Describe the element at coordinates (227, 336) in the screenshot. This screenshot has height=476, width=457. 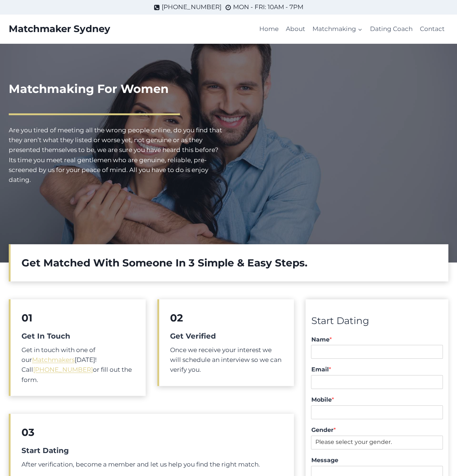
I see `h5: Get Verified` at that location.